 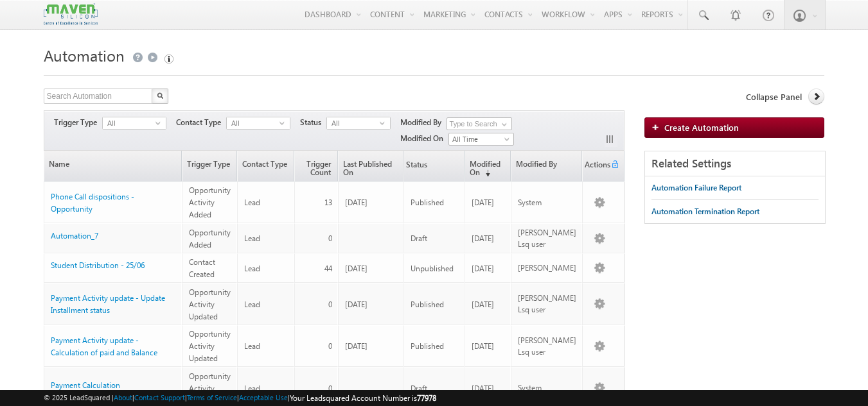 I want to click on span: Modified By, so click(x=423, y=122).